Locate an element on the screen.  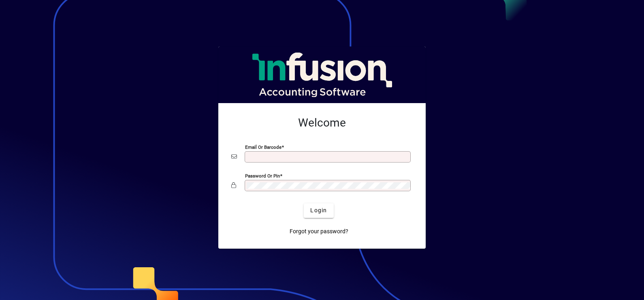
mat-label: Password or Pin is located at coordinates (262, 176).